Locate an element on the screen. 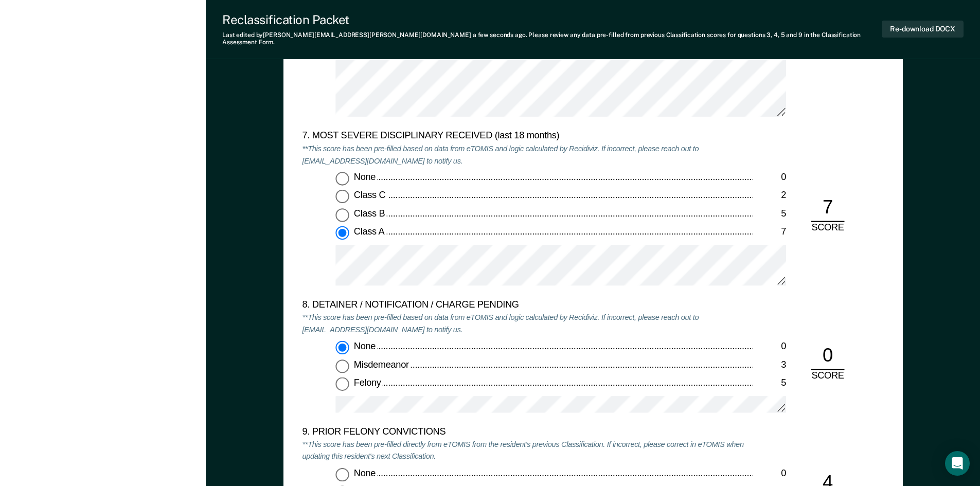  span: Class C is located at coordinates (370, 195).